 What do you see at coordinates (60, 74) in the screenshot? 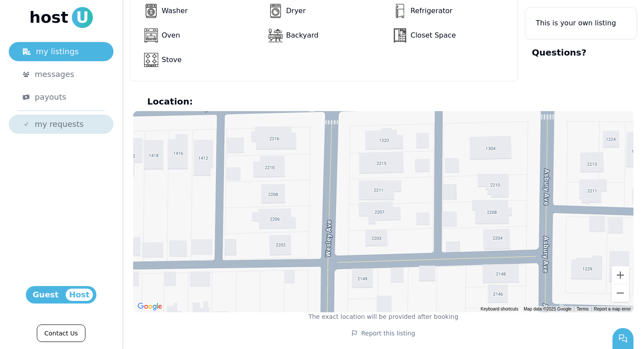
I see `a: messages` at bounding box center [60, 74].